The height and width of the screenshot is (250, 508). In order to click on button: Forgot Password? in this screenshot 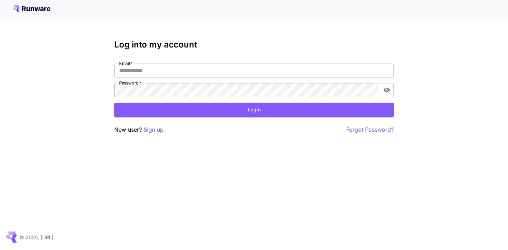, I will do `click(370, 130)`.